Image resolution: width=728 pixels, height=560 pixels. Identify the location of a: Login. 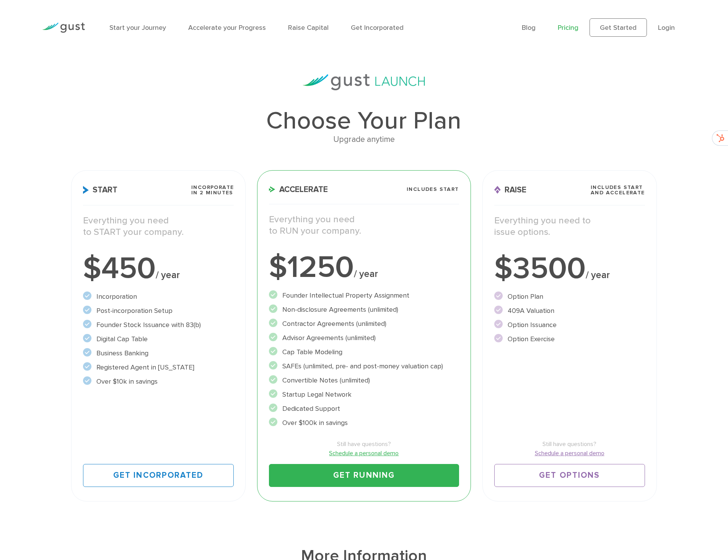
(666, 28).